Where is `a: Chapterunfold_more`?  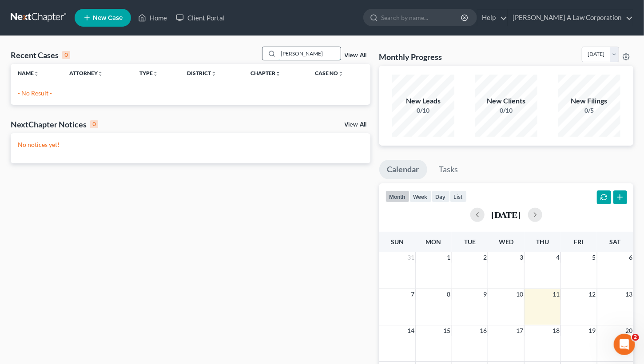 a: Chapterunfold_more is located at coordinates (266, 73).